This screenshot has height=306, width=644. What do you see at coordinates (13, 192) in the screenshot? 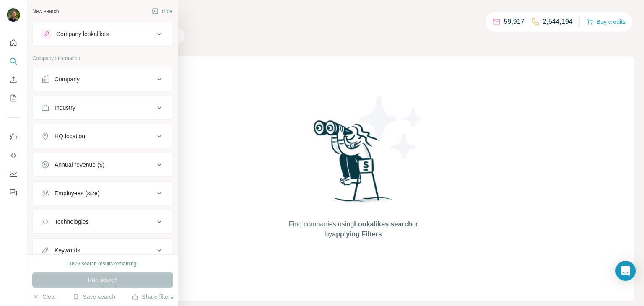
I see `button: Feedback` at bounding box center [13, 192].